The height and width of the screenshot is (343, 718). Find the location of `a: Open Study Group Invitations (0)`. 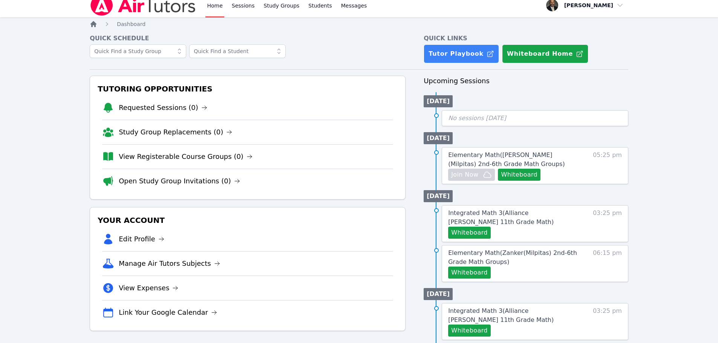

a: Open Study Group Invitations (0) is located at coordinates (179, 181).